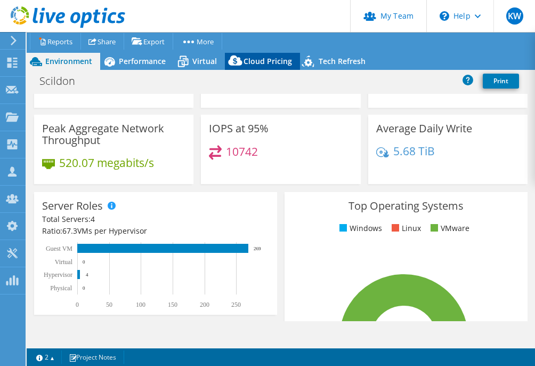 The image size is (535, 366). Describe the element at coordinates (242, 151) in the screenshot. I see `h4: 10742` at that location.